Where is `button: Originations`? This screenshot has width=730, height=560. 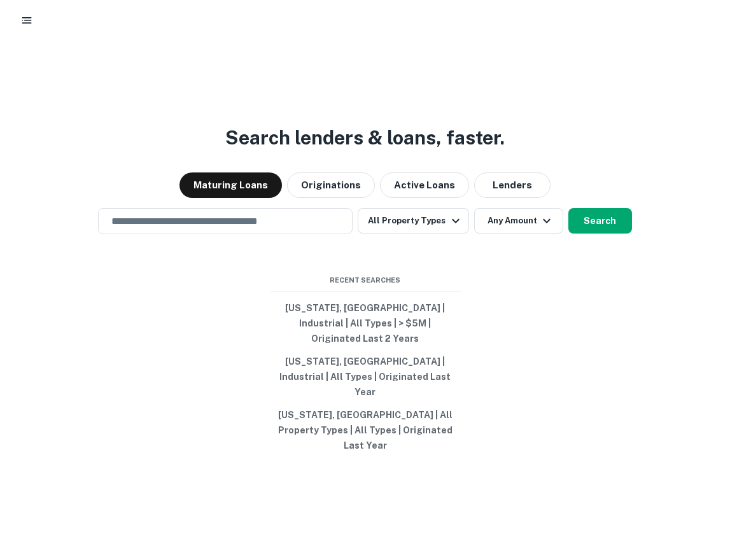
button: Originations is located at coordinates (331, 185).